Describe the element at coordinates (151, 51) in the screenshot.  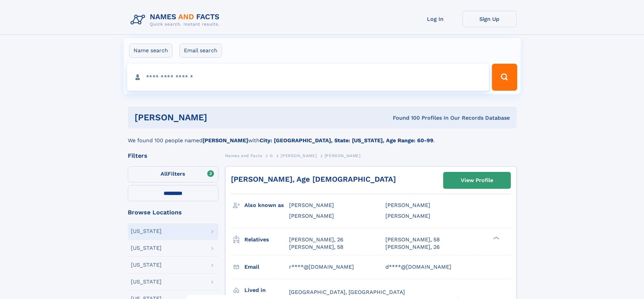
I see `label: Name search` at that location.